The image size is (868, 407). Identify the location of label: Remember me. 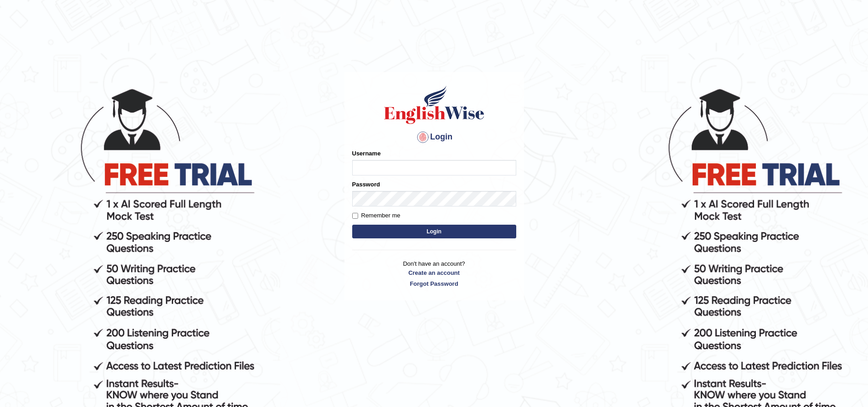
(376, 216).